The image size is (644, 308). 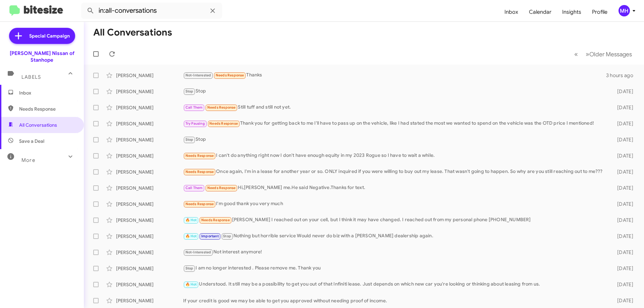 What do you see at coordinates (395, 284) in the screenshot?
I see `div: Understood. It still may be a possibility to get you out of that Infiniti lease. Just depends on ...` at bounding box center [395, 284].